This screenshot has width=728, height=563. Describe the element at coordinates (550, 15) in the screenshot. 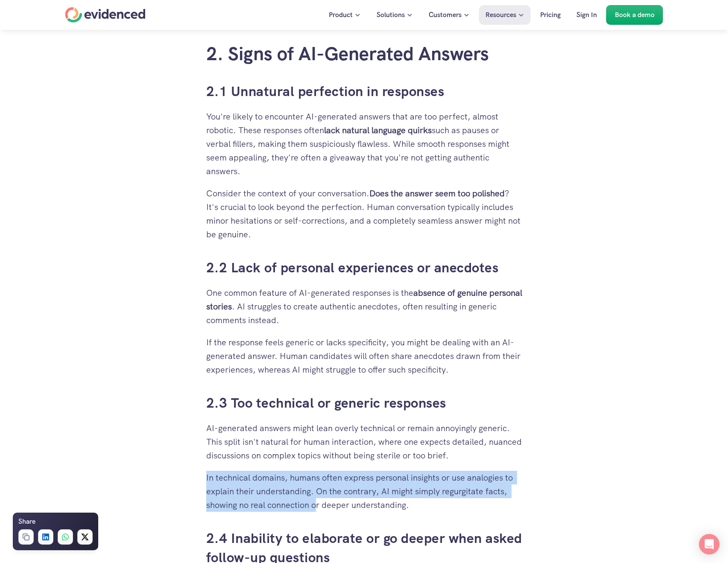

I see `p: Pricing` at that location.